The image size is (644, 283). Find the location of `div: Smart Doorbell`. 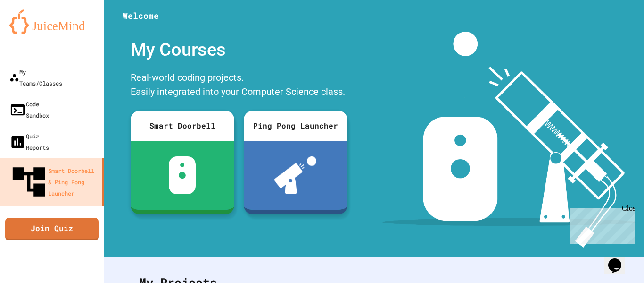

div: Smart Doorbell is located at coordinates (182, 126).